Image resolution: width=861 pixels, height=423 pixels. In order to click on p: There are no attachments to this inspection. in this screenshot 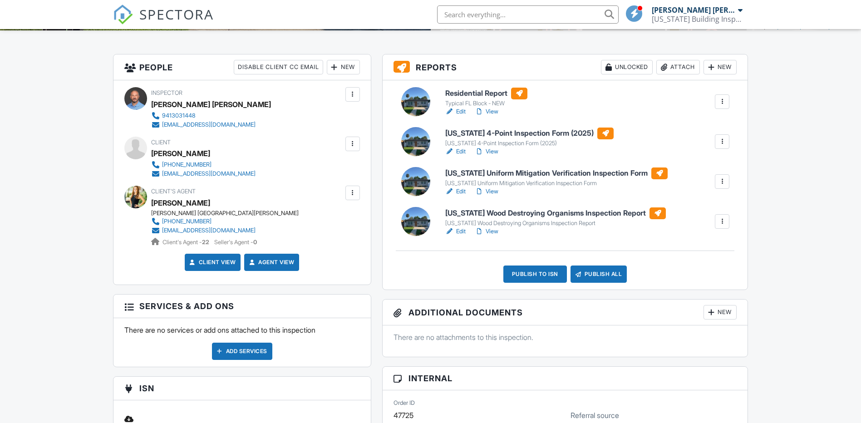, I will do `click(565, 337)`.